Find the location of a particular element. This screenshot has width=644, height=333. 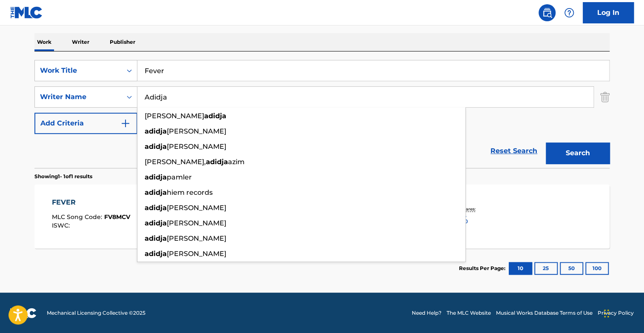

img: help is located at coordinates (569, 13).